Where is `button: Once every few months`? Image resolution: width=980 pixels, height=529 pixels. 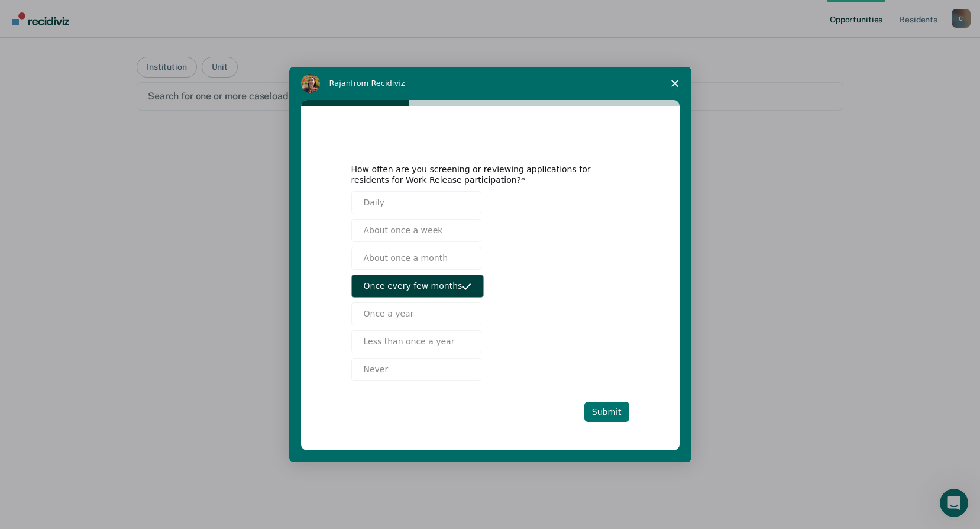
button: Once every few months is located at coordinates (417, 286).